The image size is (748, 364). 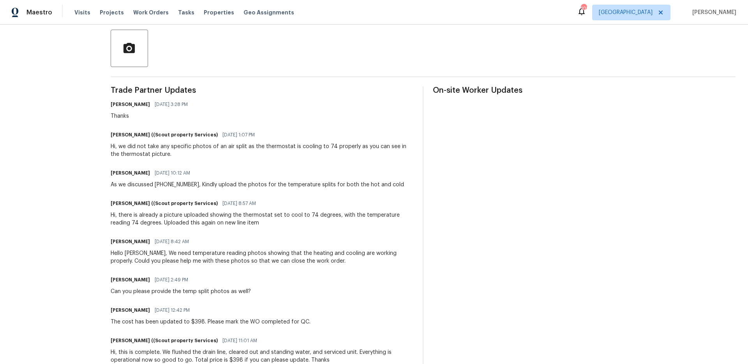 I want to click on span: Tasks, so click(x=186, y=12).